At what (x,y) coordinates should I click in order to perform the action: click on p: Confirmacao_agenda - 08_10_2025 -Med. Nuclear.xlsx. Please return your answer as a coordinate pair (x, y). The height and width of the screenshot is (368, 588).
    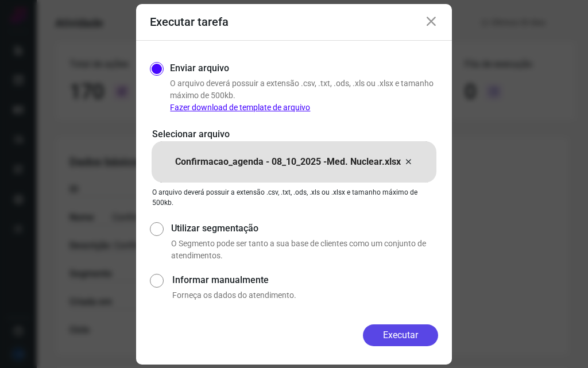
    Looking at the image, I should click on (288, 162).